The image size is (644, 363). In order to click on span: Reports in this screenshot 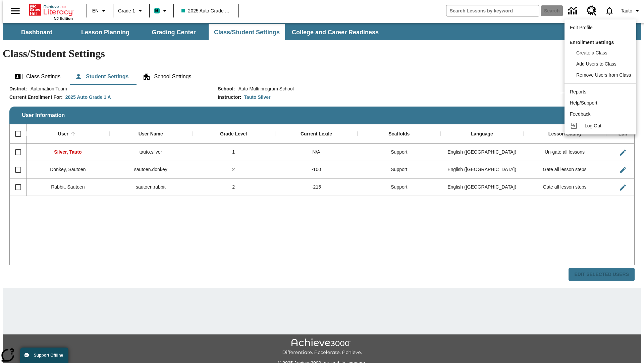, I will do `click(579, 92)`.